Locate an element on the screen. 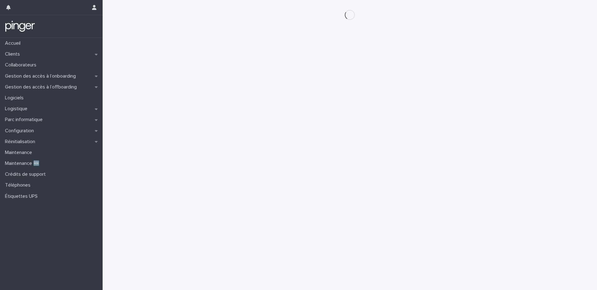 The height and width of the screenshot is (290, 597). p: Logiciels is located at coordinates (16, 98).